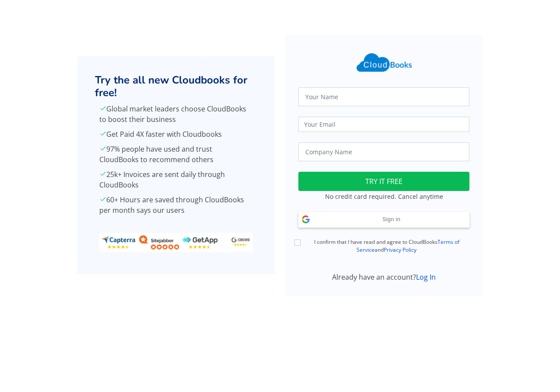 Image resolution: width=560 pixels, height=392 pixels. What do you see at coordinates (176, 134) in the screenshot?
I see `p: Get Paid 4X faster with Cloudbooks` at bounding box center [176, 134].